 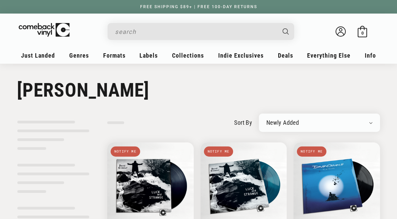 I want to click on span: Indie Exclusives, so click(x=241, y=55).